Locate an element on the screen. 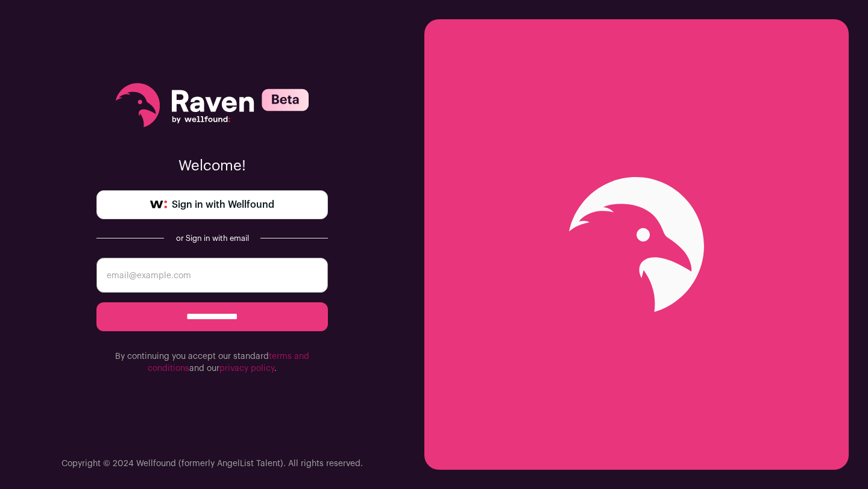  input: email@example.com is located at coordinates (212, 275).